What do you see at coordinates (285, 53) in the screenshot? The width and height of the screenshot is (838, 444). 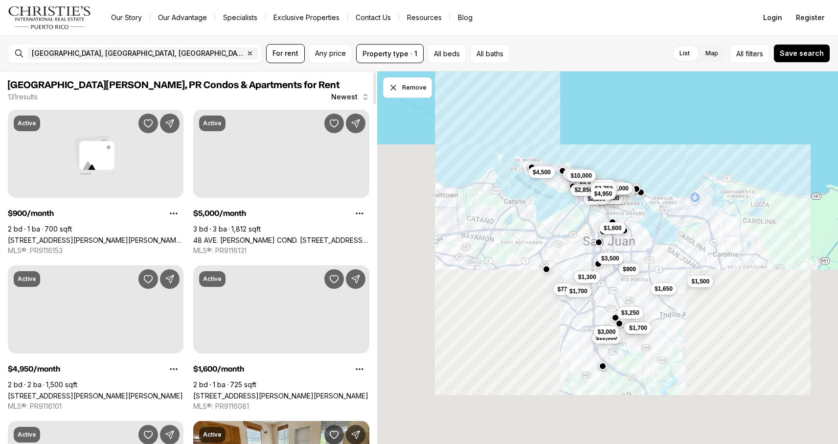 I see `button: For rent` at bounding box center [285, 53].